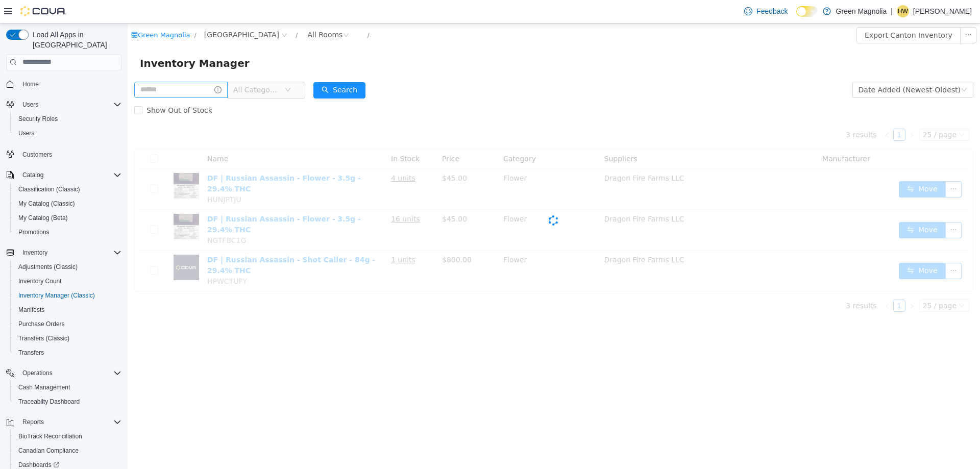  I want to click on button: Inventory Count, so click(68, 281).